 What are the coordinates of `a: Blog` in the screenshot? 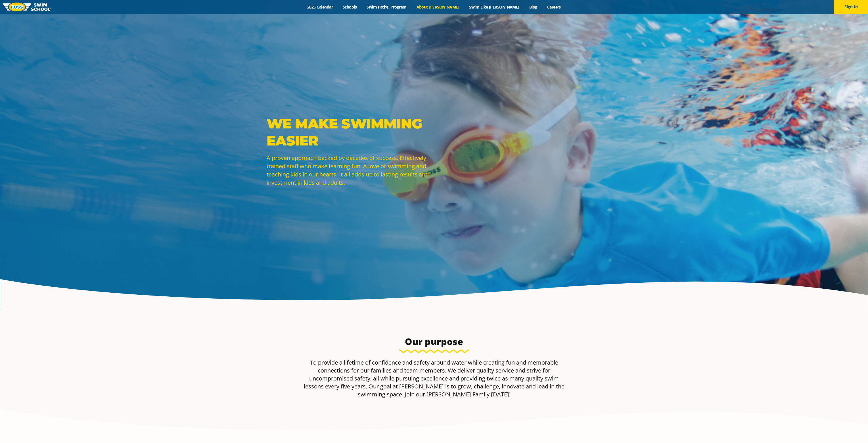 It's located at (533, 7).